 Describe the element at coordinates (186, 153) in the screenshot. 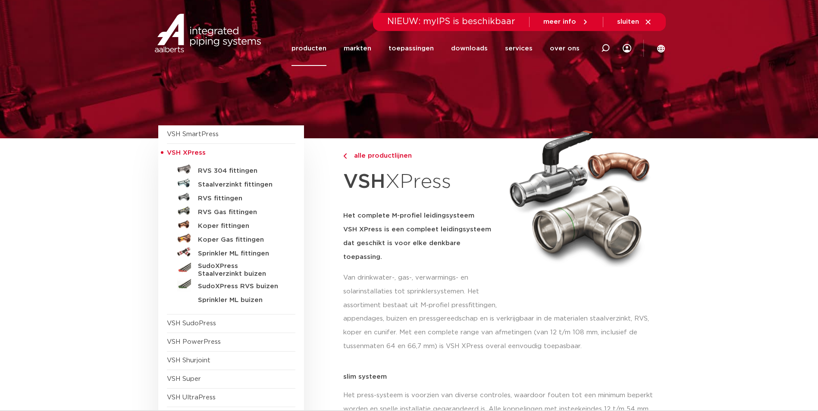

I see `span: VSH XPress` at that location.